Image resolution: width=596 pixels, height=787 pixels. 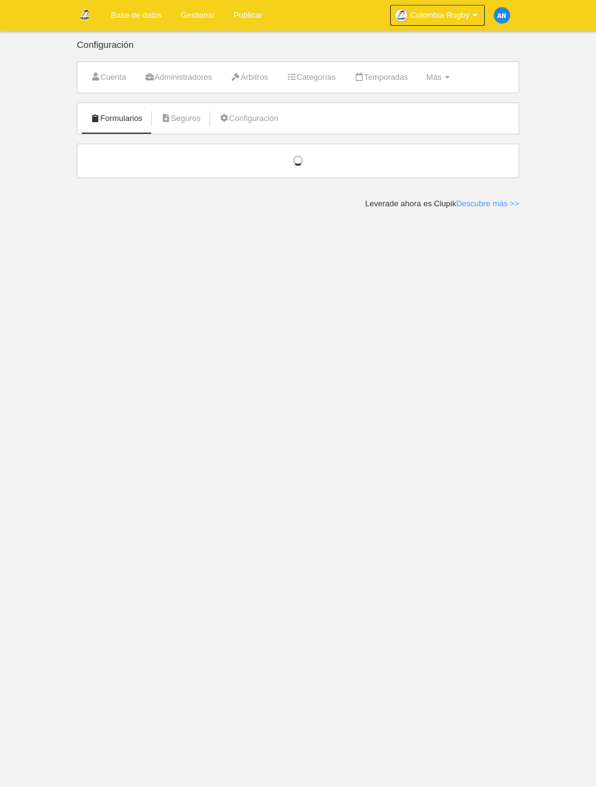 I want to click on div: Cargando, so click(x=298, y=161).